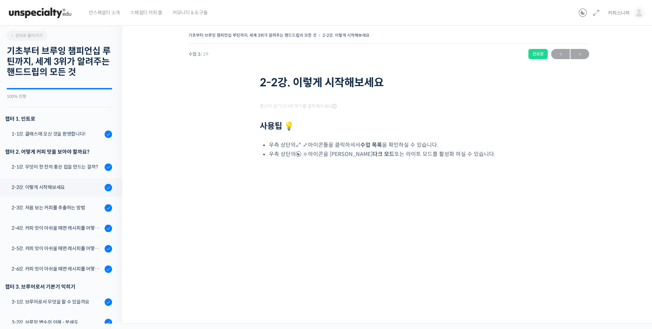 The image size is (652, 329). I want to click on div: 챕터 3. 브루어로서 기본기 익히기, so click(58, 286).